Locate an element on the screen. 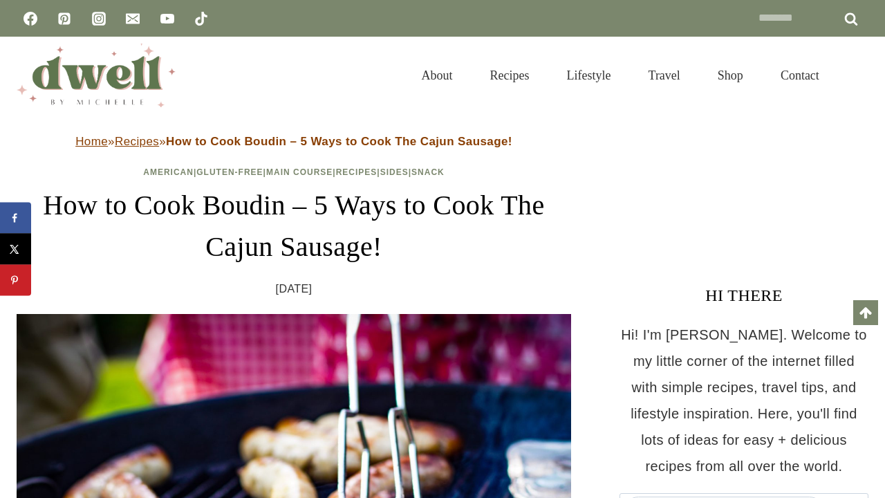  a: Instagram is located at coordinates (99, 19).